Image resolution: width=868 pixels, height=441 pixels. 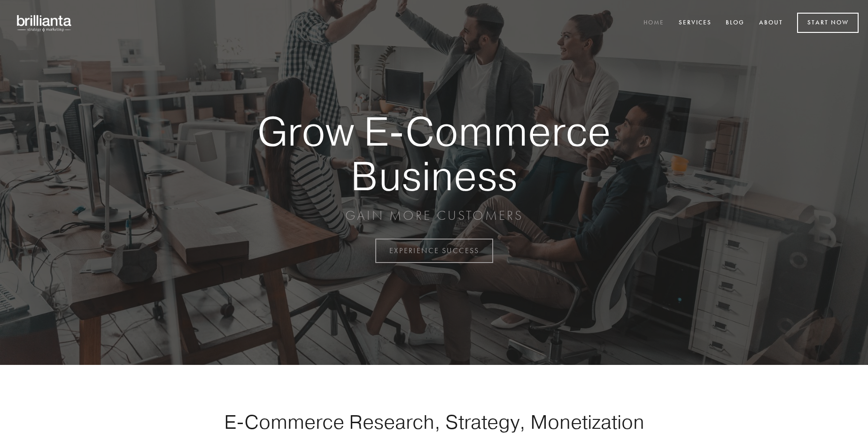 I want to click on a: Home, so click(x=654, y=23).